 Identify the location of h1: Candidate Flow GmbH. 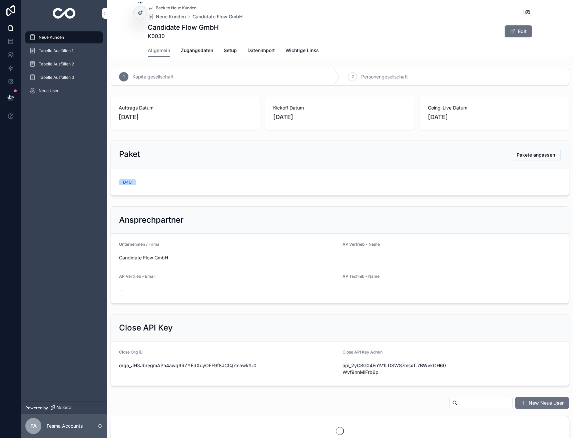
(183, 27).